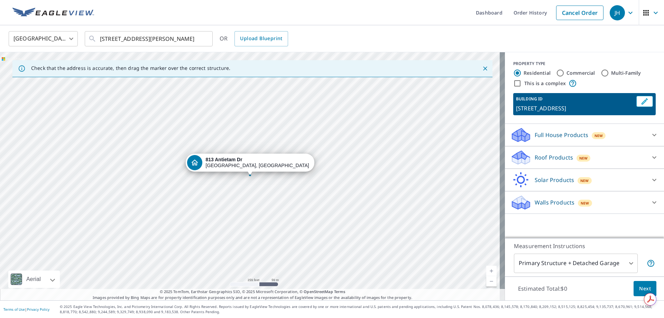 Image resolution: width=664 pixels, height=318 pixels. I want to click on p: Walls Products, so click(555, 202).